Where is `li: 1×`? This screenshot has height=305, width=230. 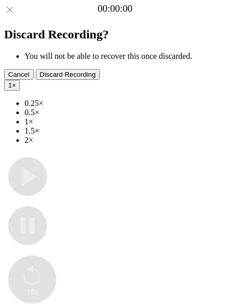 li: 1× is located at coordinates (125, 122).